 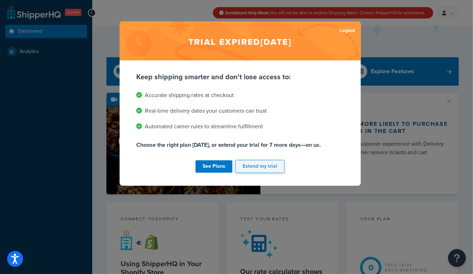 I want to click on button: Extend my trial, so click(x=260, y=166).